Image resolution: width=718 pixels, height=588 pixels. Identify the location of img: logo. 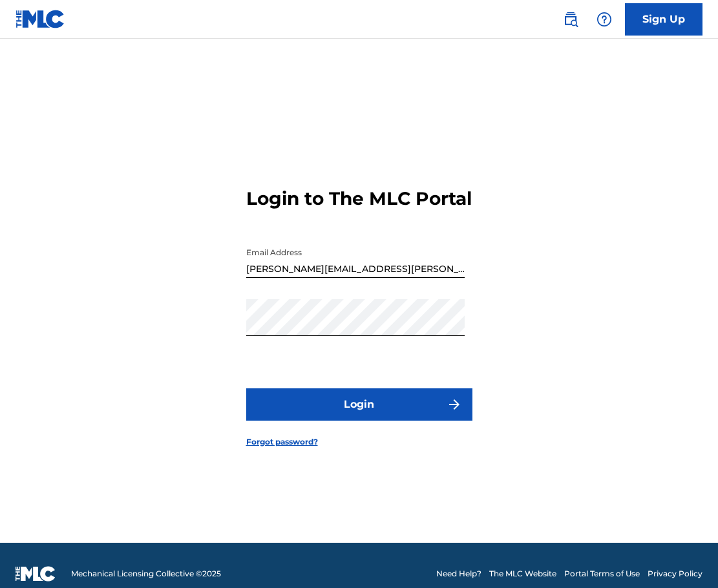
(36, 574).